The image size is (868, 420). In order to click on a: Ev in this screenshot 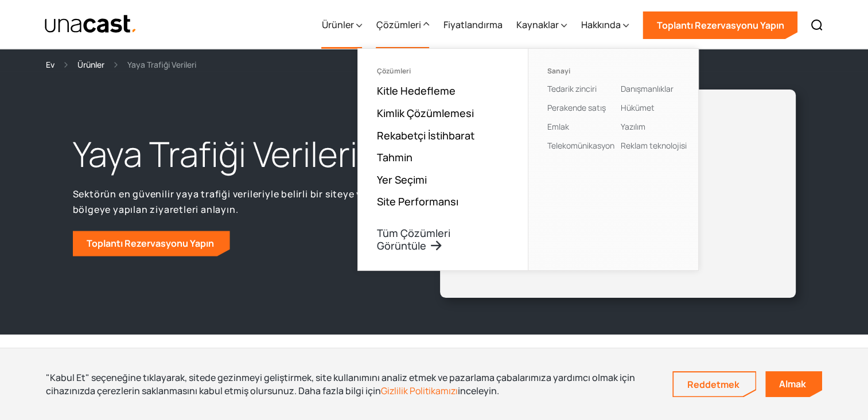, I will do `click(50, 65)`.